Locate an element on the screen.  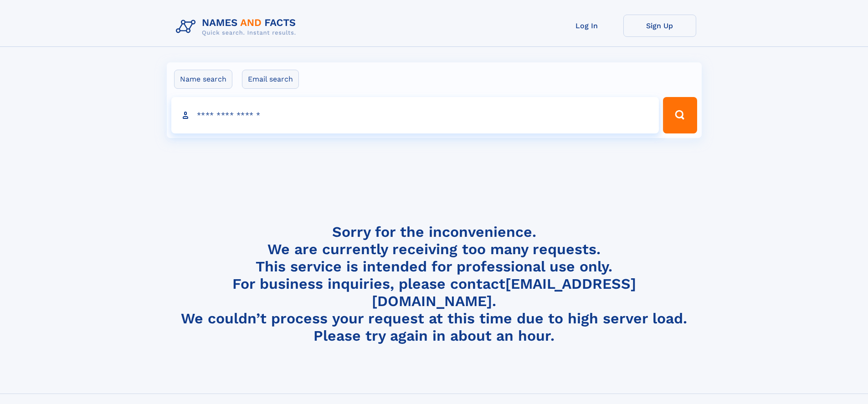
h4: Sorry for the inconvenience. We are currently receiving too many requests. This service is intend... is located at coordinates (435, 284).